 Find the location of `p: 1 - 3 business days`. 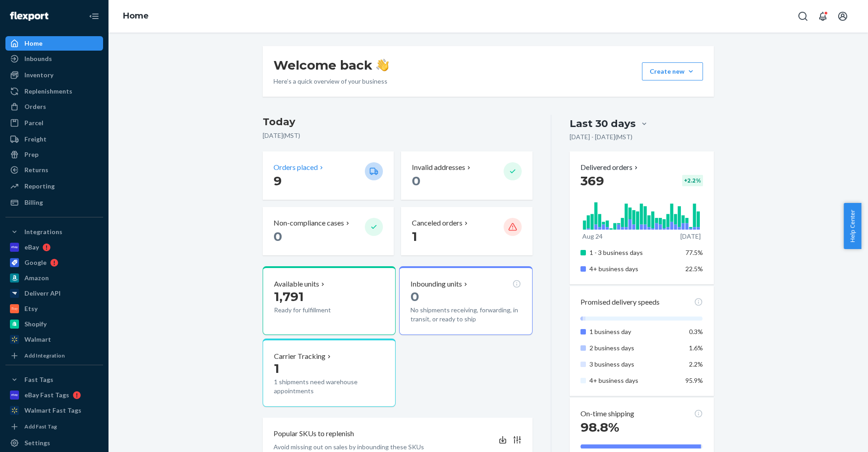

p: 1 - 3 business days is located at coordinates (634, 253).